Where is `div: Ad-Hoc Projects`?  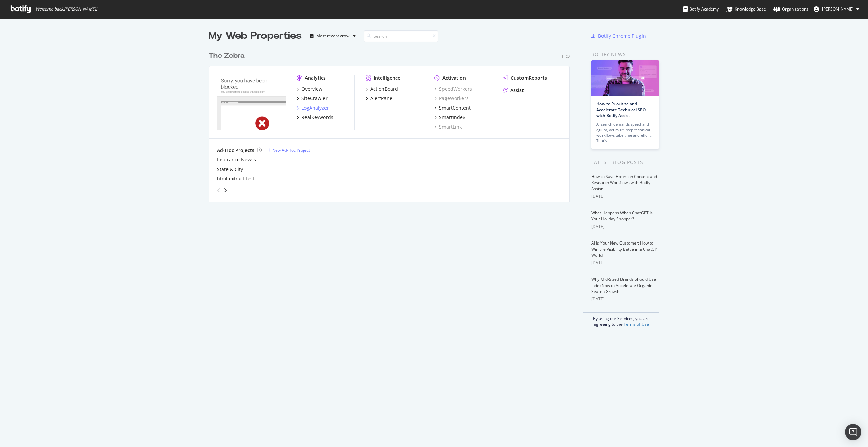 div: Ad-Hoc Projects is located at coordinates (236, 150).